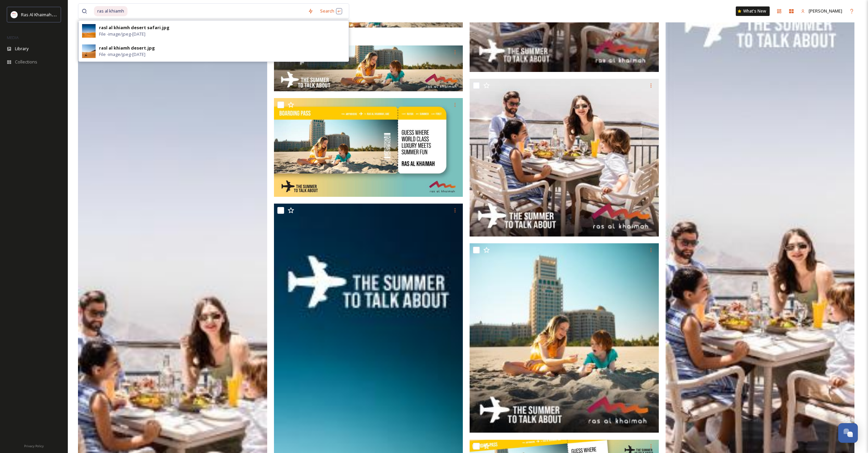  What do you see at coordinates (134, 28) in the screenshot?
I see `div: rasl al khiamh desert safari.jpg` at bounding box center [134, 28].